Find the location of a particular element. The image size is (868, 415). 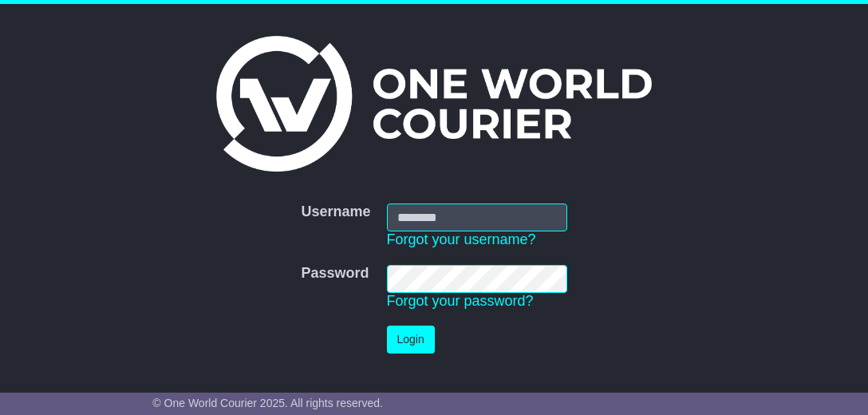

a: Forgot your password? is located at coordinates (460, 301).